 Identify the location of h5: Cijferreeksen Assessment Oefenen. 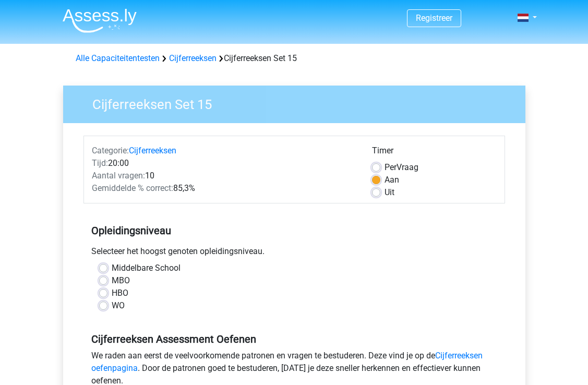
(294, 339).